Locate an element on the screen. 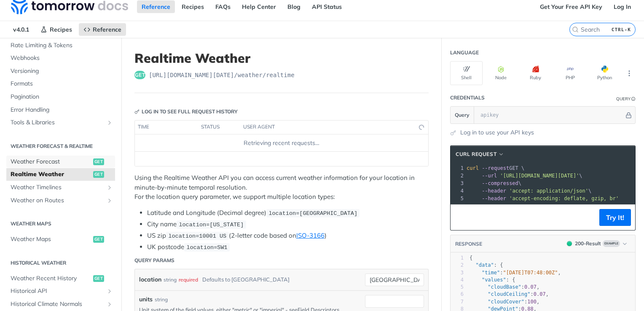 The image size is (644, 311). button: Query is located at coordinates (462, 116).